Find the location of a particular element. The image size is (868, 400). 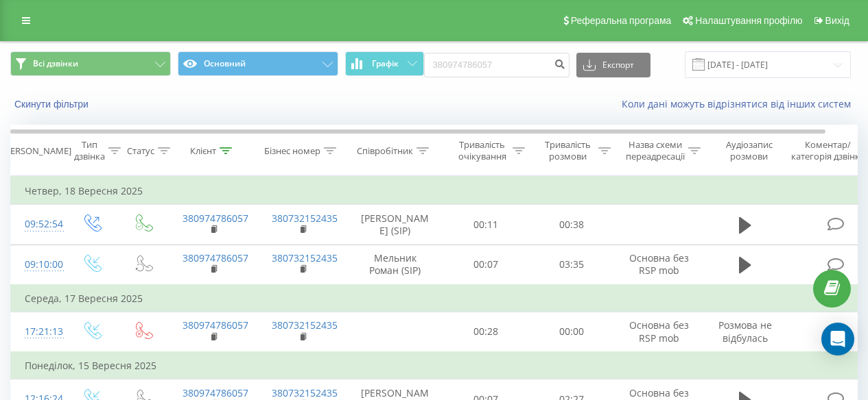

input: Пошук за номером is located at coordinates (497, 65).